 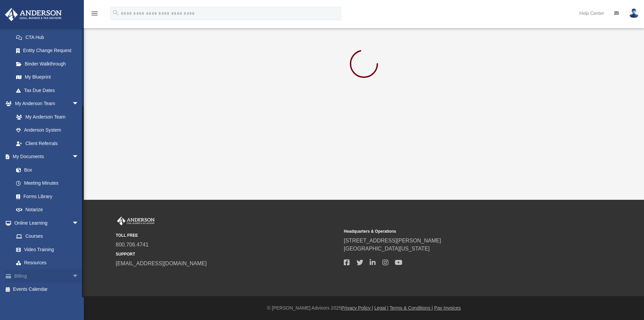 I want to click on a: Client Referrals, so click(x=48, y=143).